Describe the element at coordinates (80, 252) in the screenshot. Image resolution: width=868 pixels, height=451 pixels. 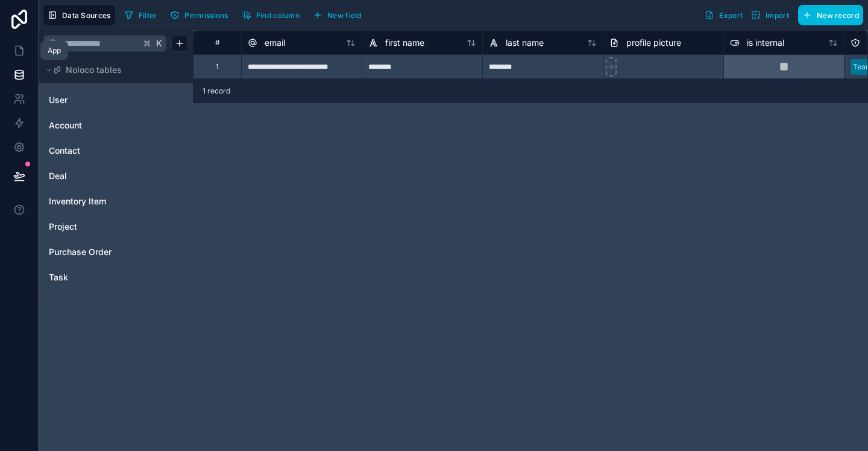
I see `span: Purchase Order` at that location.